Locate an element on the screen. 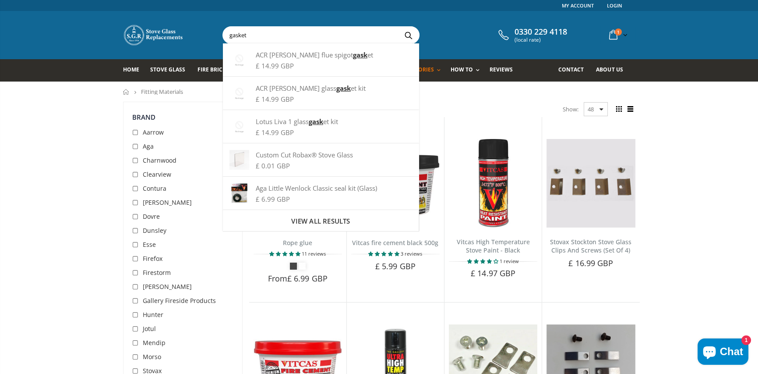 This screenshot has height=374, width=758. span: £ 0.01 GBP is located at coordinates (273, 166).